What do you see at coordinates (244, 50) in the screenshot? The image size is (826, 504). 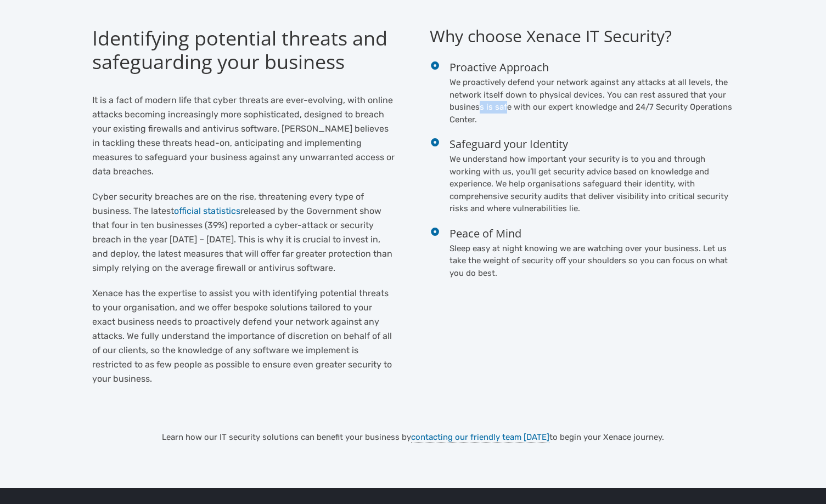 I see `h2: Identifying potential threats and safeguarding your business` at bounding box center [244, 50].